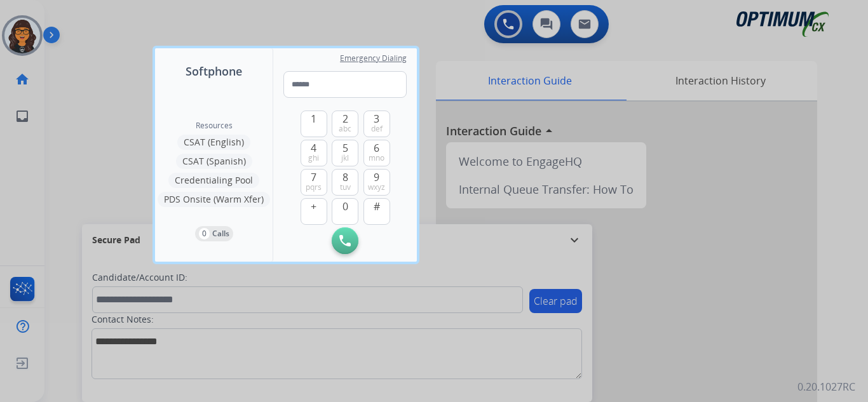  What do you see at coordinates (345, 182) in the screenshot?
I see `button: 8tuv` at bounding box center [345, 182].